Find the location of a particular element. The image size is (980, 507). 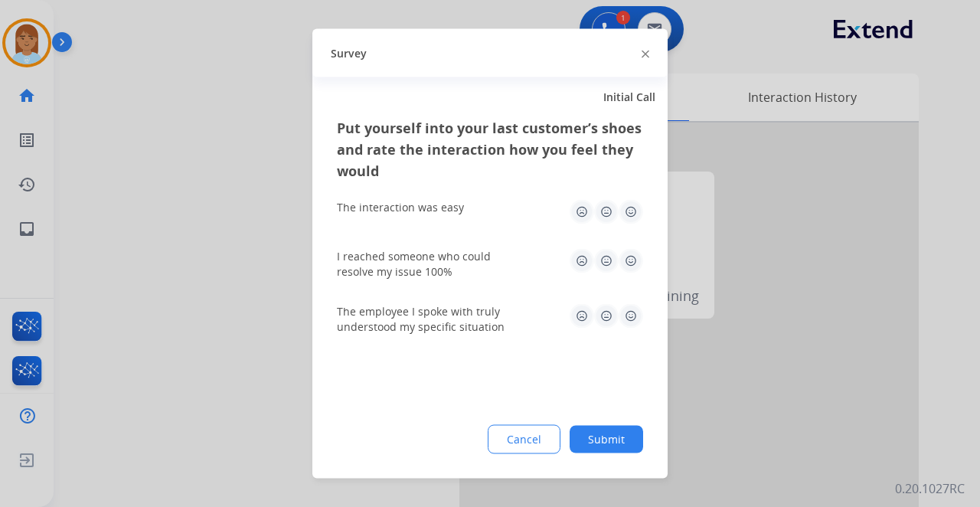

button: Submit is located at coordinates (606, 440).